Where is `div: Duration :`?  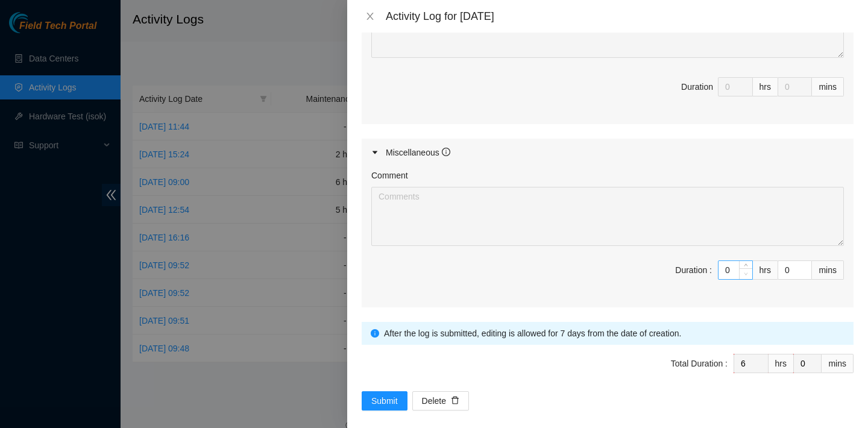 div: Duration : is located at coordinates (693, 270).